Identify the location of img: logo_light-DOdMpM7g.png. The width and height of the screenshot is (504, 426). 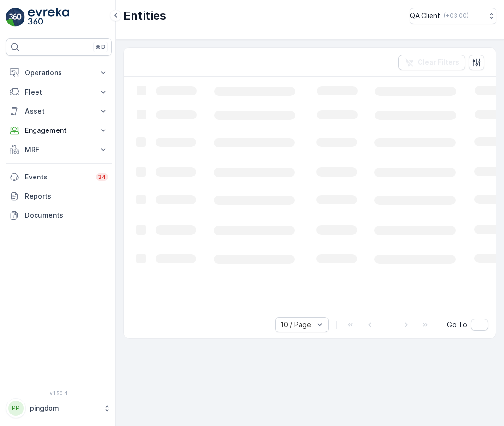
(48, 17).